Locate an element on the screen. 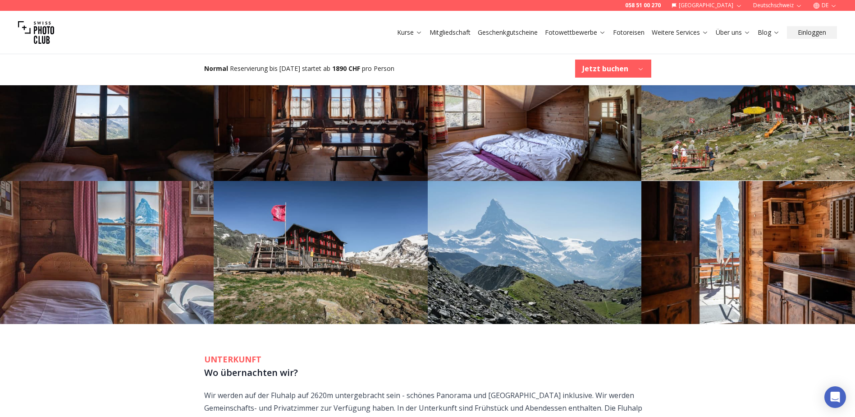  button: Weitere Services is located at coordinates (680, 32).